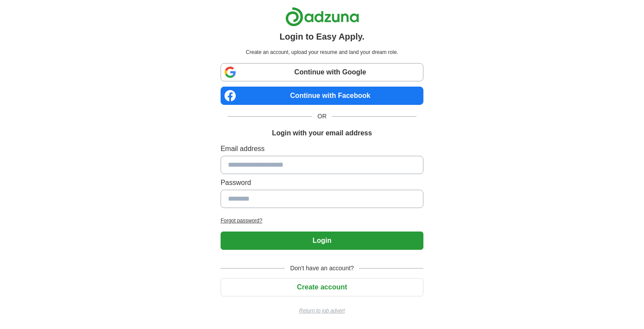 The height and width of the screenshot is (329, 644). What do you see at coordinates (322, 287) in the screenshot?
I see `button: Create account` at bounding box center [322, 287].